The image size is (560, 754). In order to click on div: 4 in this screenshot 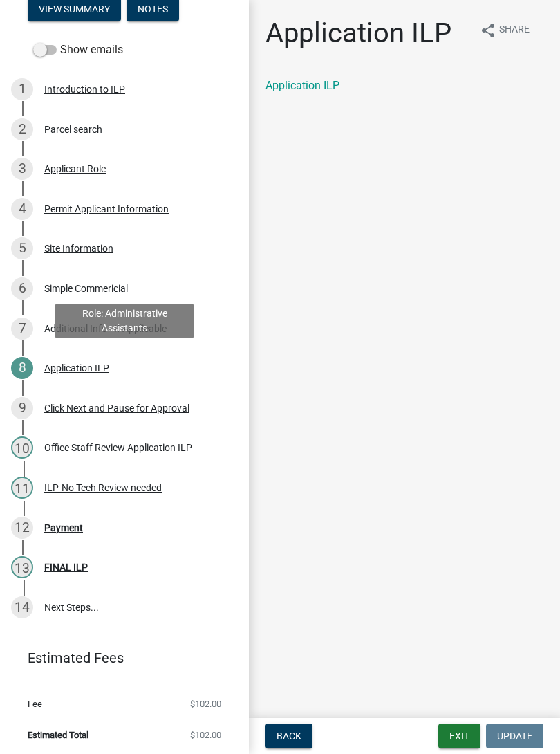, I will do `click(22, 209)`.